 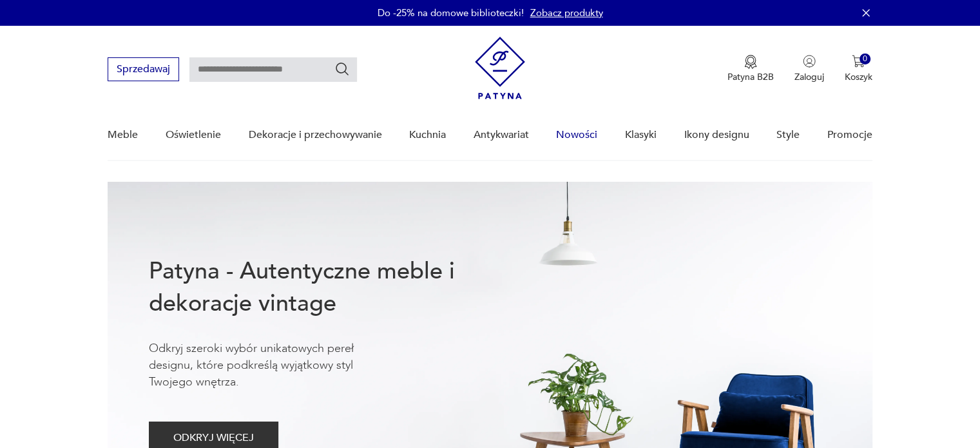 I want to click on img: Ikonka użytkownika, so click(x=809, y=61).